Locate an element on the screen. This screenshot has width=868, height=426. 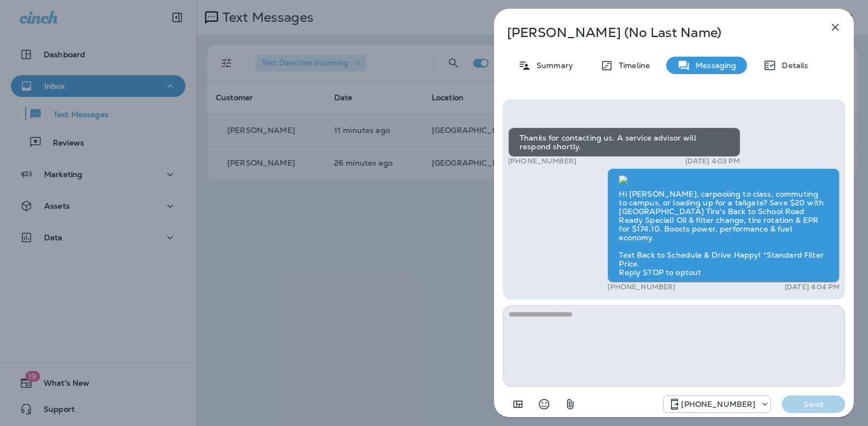
p: Timeline is located at coordinates (631, 66).